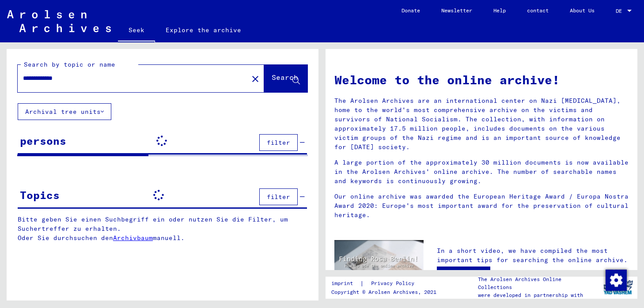  Describe the element at coordinates (379, 264) in the screenshot. I see `img: video.jpg` at that location.